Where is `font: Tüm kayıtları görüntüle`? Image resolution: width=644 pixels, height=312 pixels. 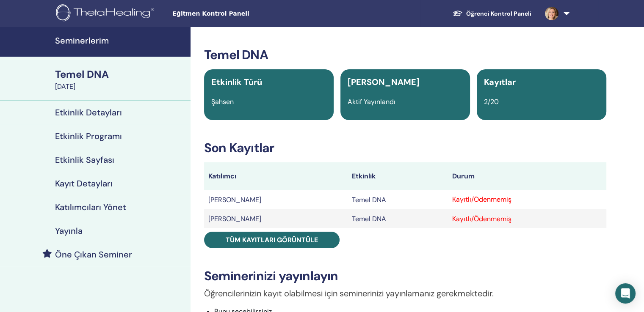
font: Tüm kayıtları görüntüle is located at coordinates (272, 240).